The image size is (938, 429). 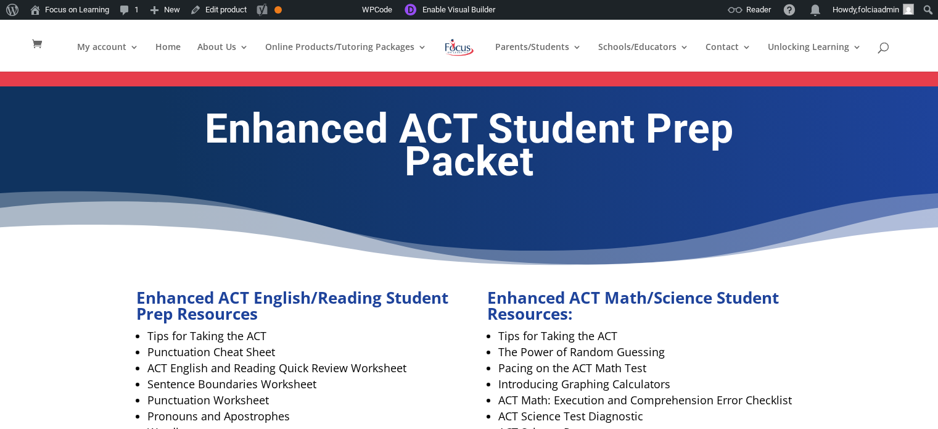 What do you see at coordinates (633, 305) in the screenshot?
I see `strong: Enhanced ACT Math/Science Student Resources:` at bounding box center [633, 305].